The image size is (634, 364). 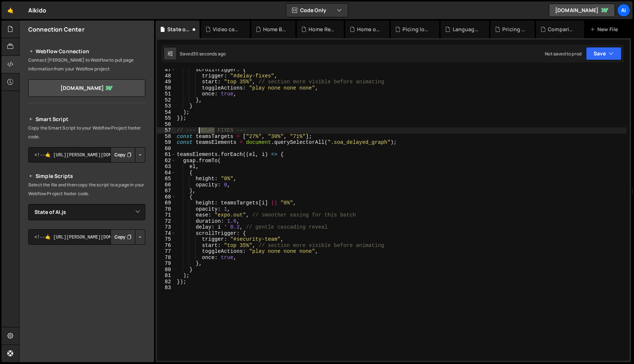 I want to click on div: 75, so click(x=166, y=239).